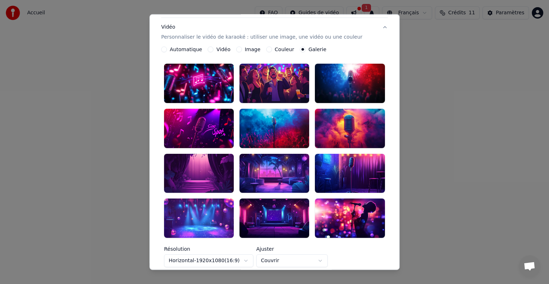 Image resolution: width=549 pixels, height=284 pixels. Describe the element at coordinates (285, 49) in the screenshot. I see `label: Couleur` at that location.